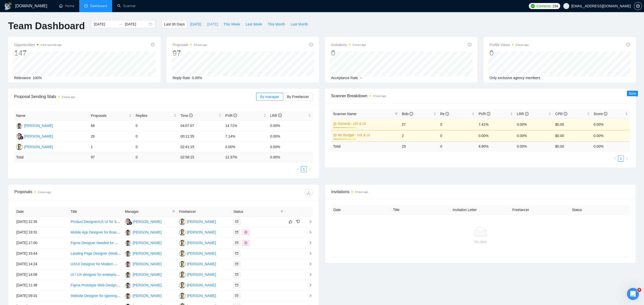 This screenshot has height=305, width=644. What do you see at coordinates (105, 24) in the screenshot?
I see `input: Start date` at bounding box center [105, 24].